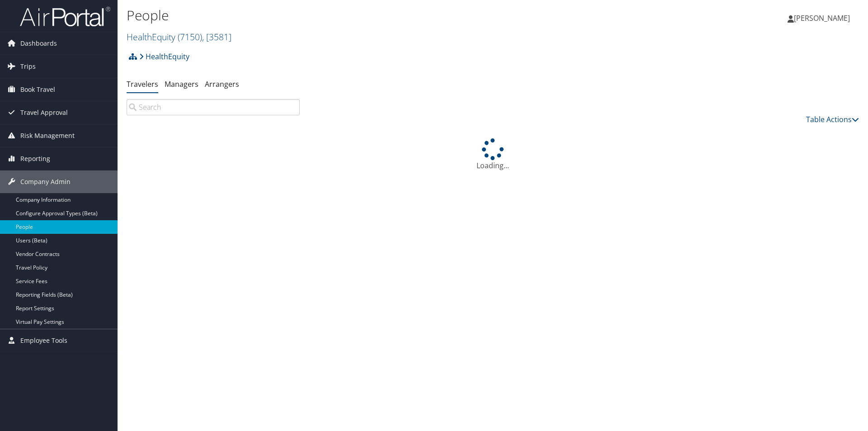 This screenshot has width=868, height=431. I want to click on span: ( 7150 ), so click(190, 36).